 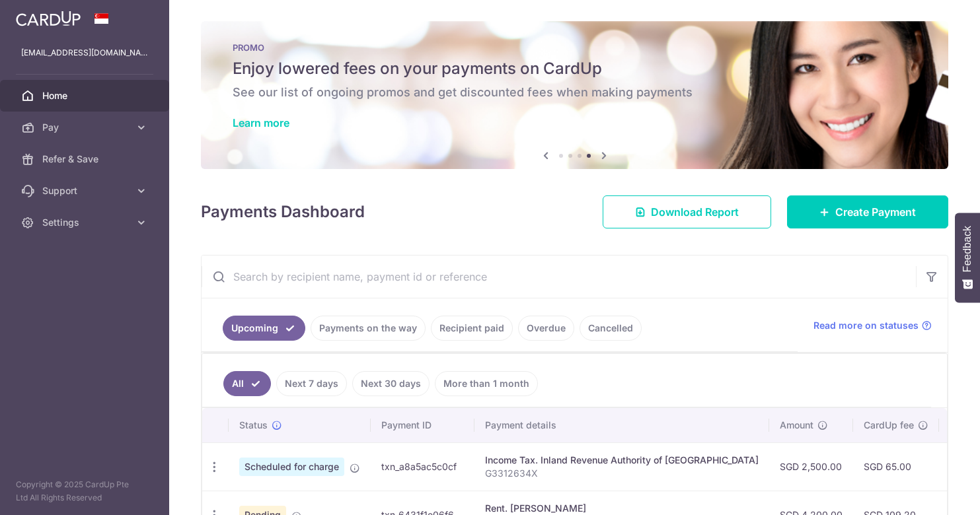 What do you see at coordinates (896, 466) in the screenshot?
I see `td: SGD 65.00` at bounding box center [896, 466].